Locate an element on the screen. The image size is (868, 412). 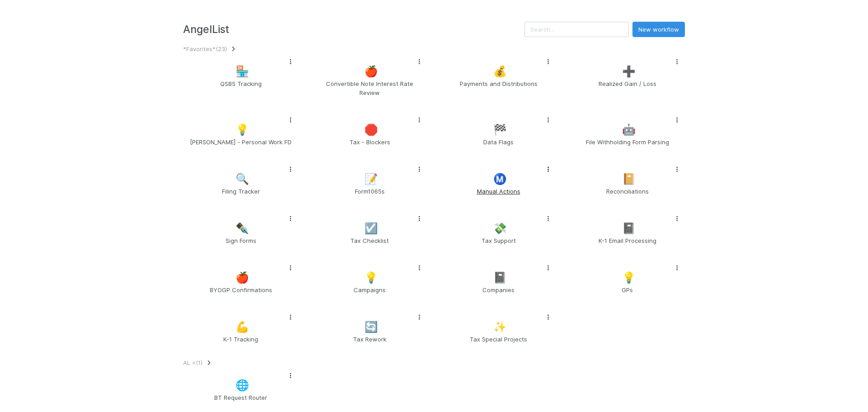
span: BT Request Router is located at coordinates (241, 398).